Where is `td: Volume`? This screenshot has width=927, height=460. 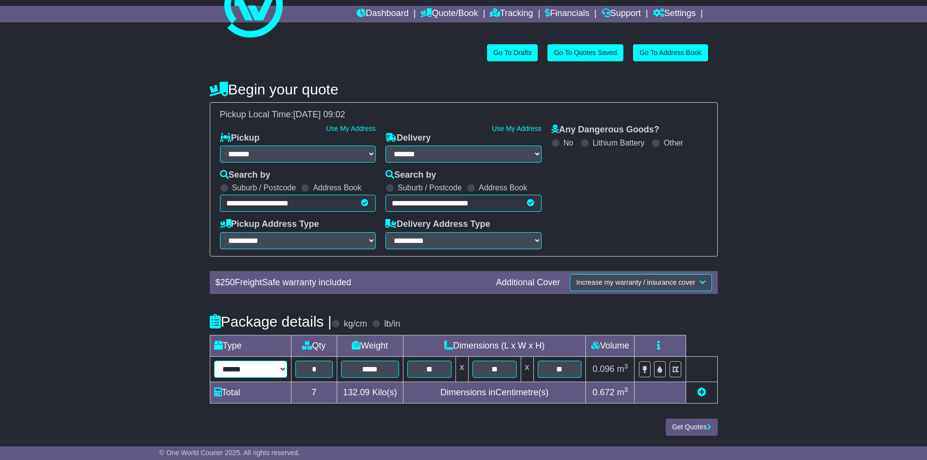
td: Volume is located at coordinates (610, 345).